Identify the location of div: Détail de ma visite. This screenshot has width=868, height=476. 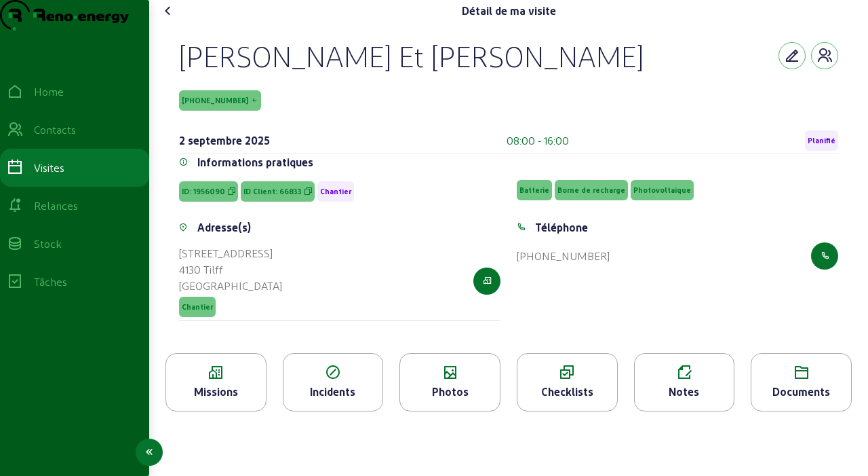
(508, 11).